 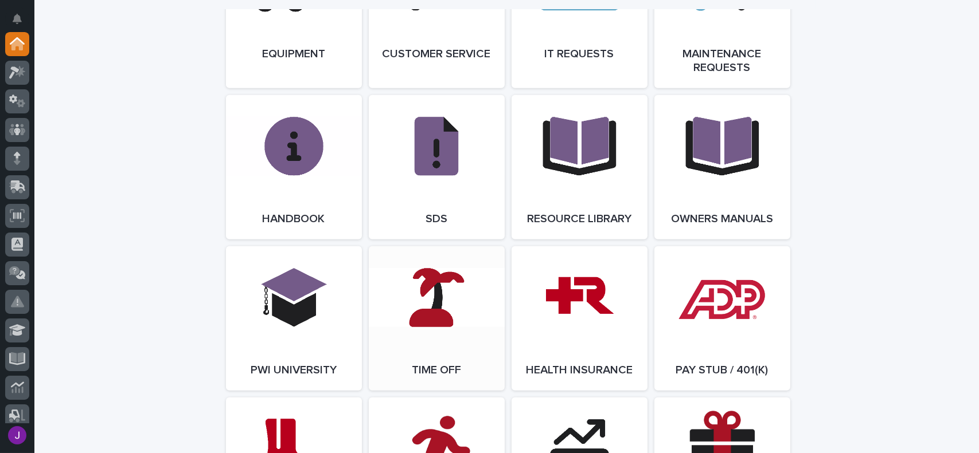 I want to click on a: SDS, so click(x=436, y=167).